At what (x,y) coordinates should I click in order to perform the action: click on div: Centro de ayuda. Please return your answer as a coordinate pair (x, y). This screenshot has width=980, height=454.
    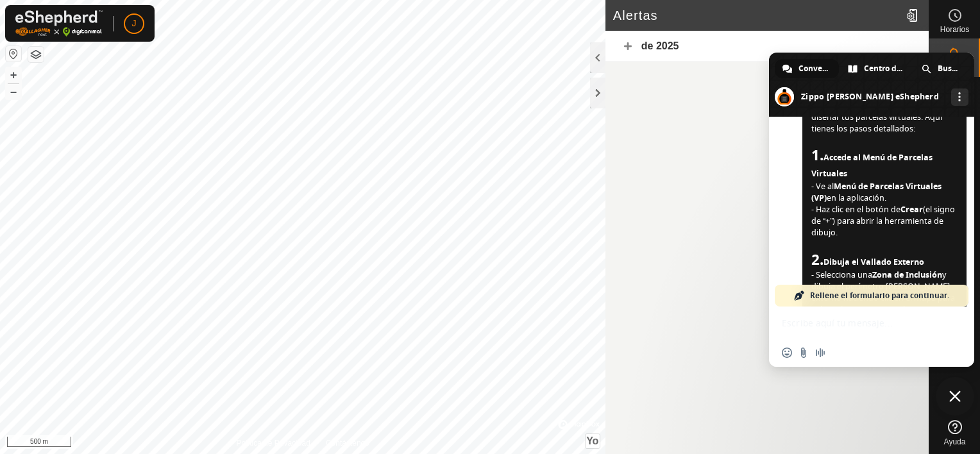
    Looking at the image, I should click on (876, 69).